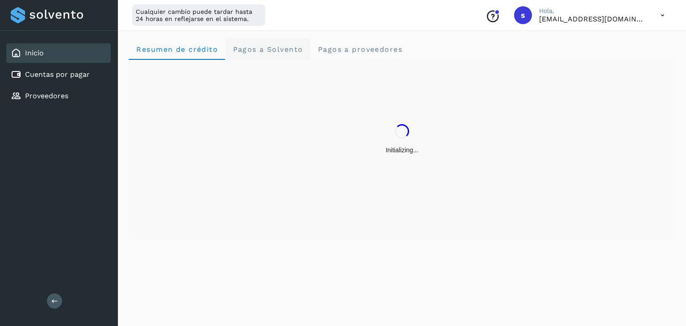 The height and width of the screenshot is (326, 686). What do you see at coordinates (199, 15) in the screenshot?
I see `div: Cualquier cambio puede tardar hasta 24 horas en reflejarse en el sistema.` at bounding box center [199, 15].